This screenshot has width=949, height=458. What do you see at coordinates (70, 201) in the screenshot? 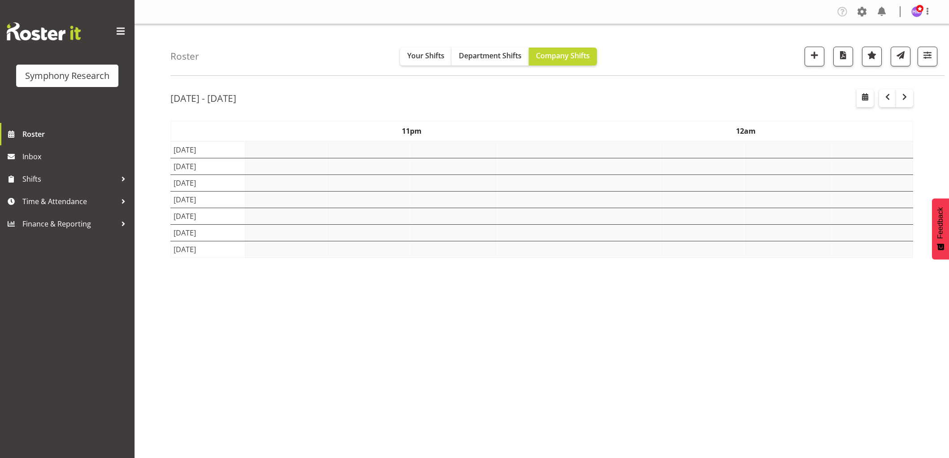
I see `span: Time & Attendance` at bounding box center [70, 201].